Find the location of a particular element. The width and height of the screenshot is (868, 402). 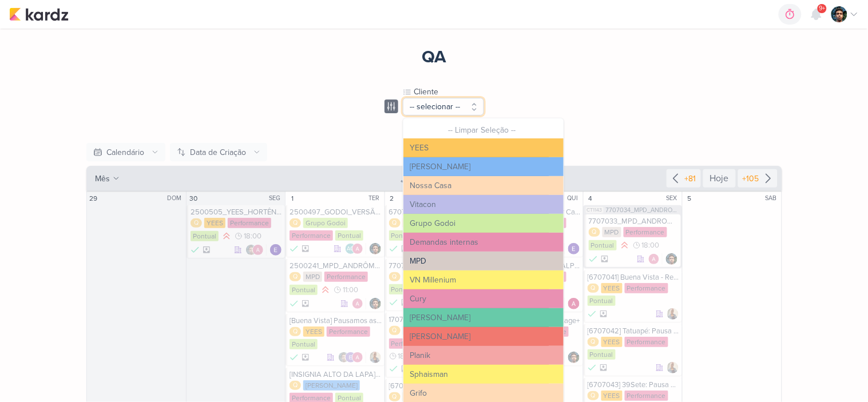

div: Colaboradores: Nelito Junior, Alessandra Gomes is located at coordinates (255, 250).